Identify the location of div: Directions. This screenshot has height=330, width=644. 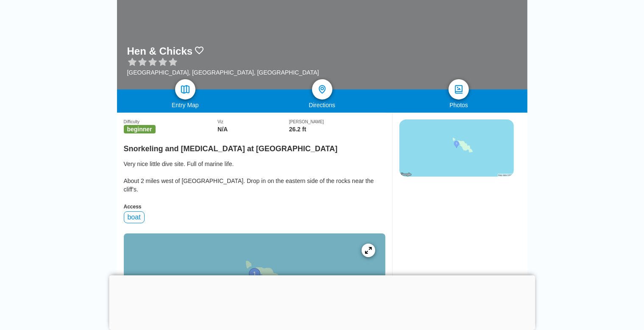
(322, 105).